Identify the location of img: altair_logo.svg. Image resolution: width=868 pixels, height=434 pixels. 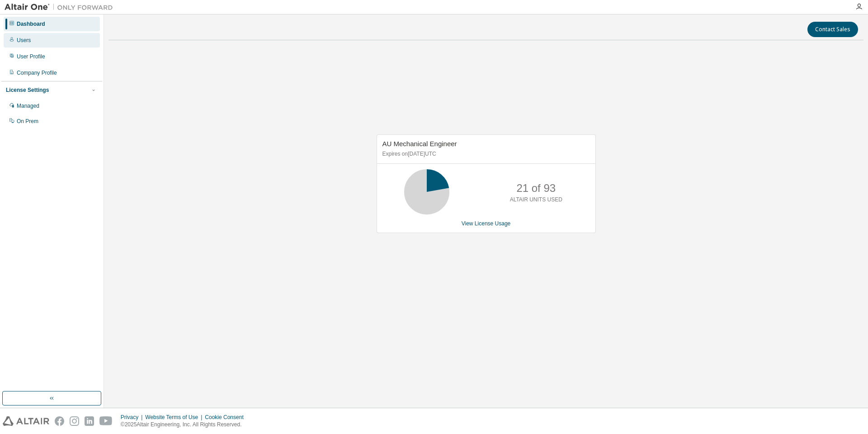
(26, 421).